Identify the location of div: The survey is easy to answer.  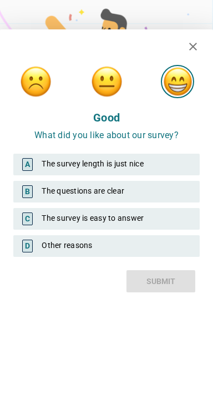
(106, 218).